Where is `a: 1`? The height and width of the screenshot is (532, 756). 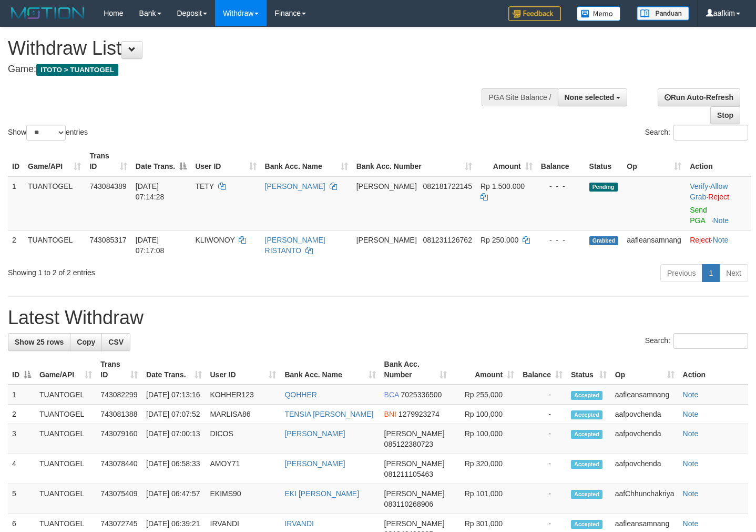
a: 1 is located at coordinates (711, 273).